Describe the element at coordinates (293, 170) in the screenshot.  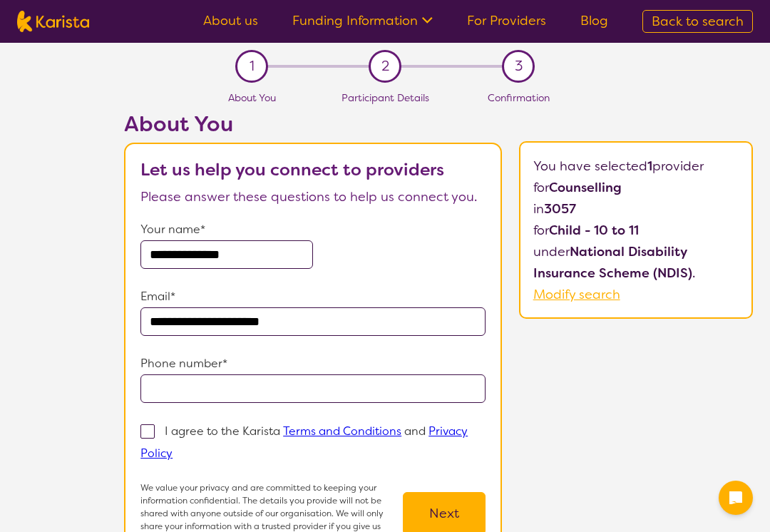
I see `b: Let us help you connect to providers` at that location.